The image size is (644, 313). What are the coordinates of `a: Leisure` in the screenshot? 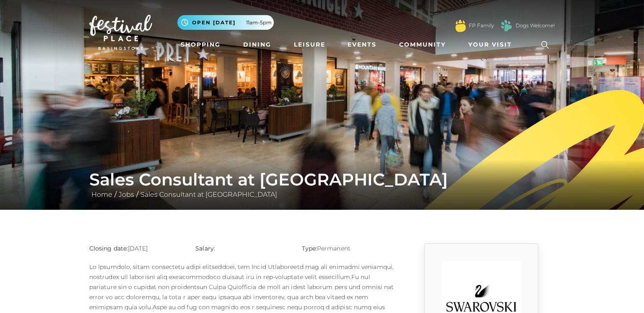 It's located at (309, 45).